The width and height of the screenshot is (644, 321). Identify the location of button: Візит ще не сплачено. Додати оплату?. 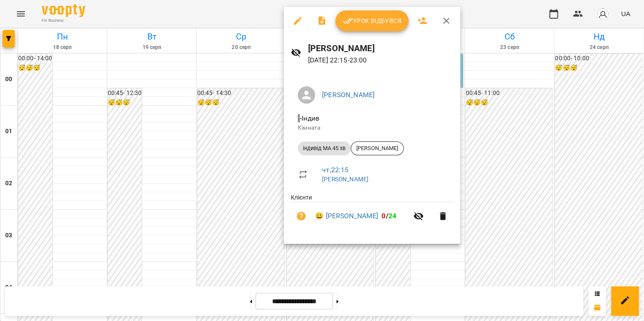
(301, 216).